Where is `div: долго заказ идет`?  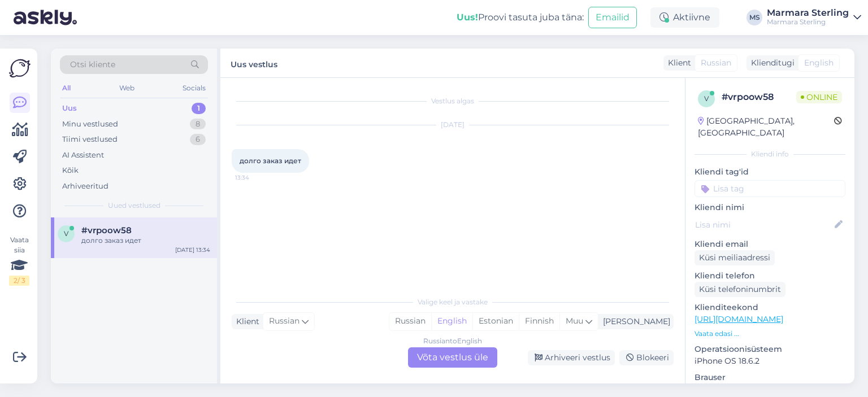
div: долго заказ идет is located at coordinates (146, 240).